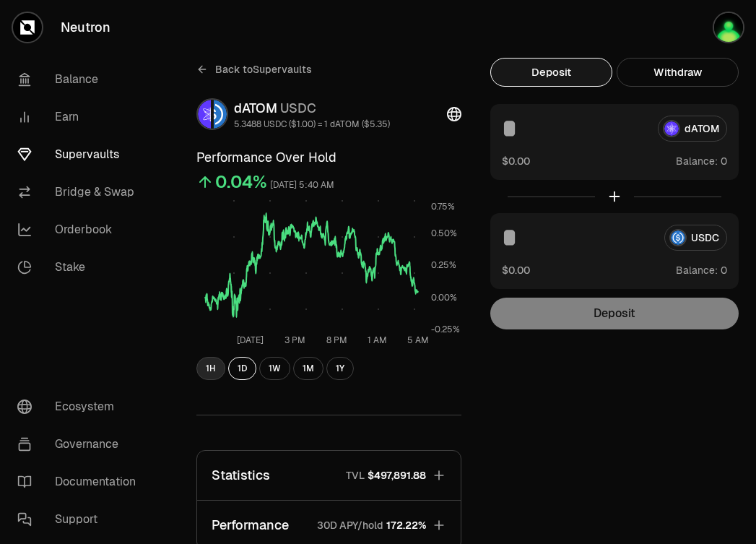 The width and height of the screenshot is (756, 544). What do you see at coordinates (445, 330) in the screenshot?
I see `tspan: -0.25%` at bounding box center [445, 330].